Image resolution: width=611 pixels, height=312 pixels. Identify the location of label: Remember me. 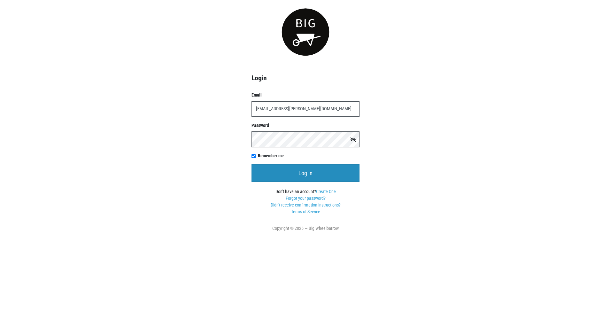
(308, 156).